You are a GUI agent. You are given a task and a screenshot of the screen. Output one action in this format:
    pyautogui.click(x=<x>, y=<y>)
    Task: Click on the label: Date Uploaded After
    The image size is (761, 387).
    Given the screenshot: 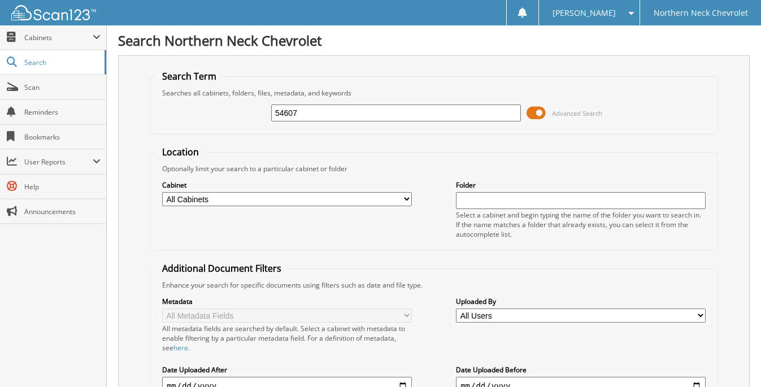 What is the action you would take?
    pyautogui.click(x=287, y=369)
    